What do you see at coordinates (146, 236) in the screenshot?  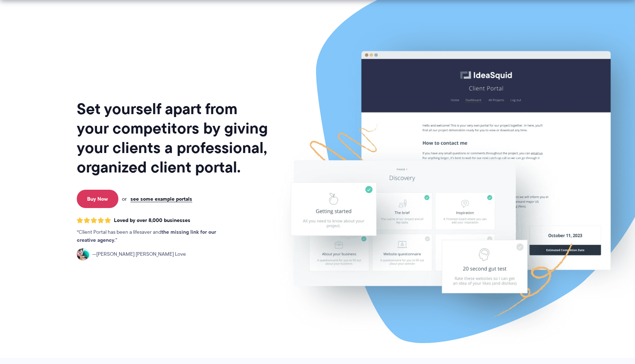 I see `strong: the missing link for our creative agency` at bounding box center [146, 236].